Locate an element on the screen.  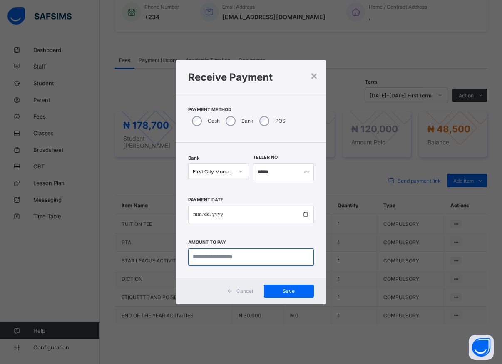
h1: Receive Payment is located at coordinates (251, 77).